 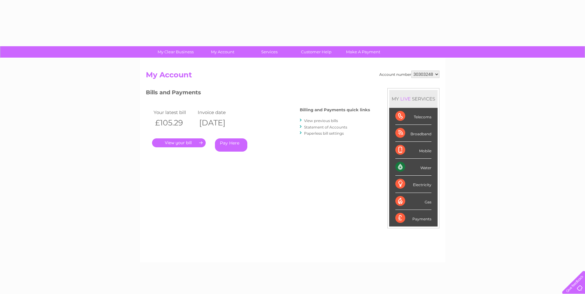 I want to click on th: £105.29, so click(x=174, y=123).